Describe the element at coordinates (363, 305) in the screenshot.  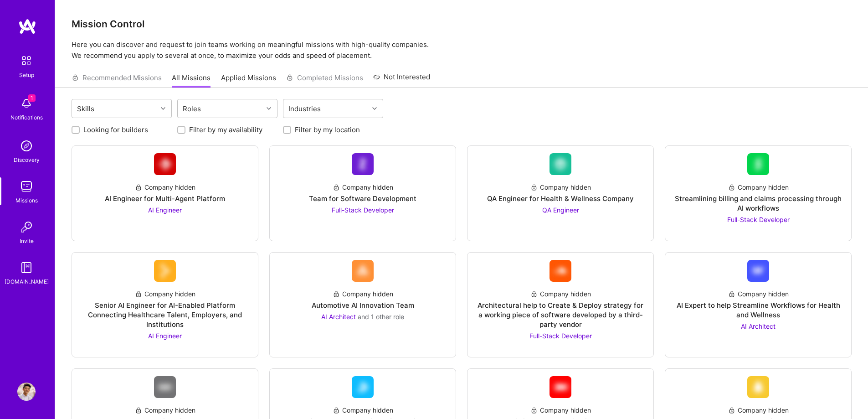
I see `div: Automotive AI Innovation Team` at that location.